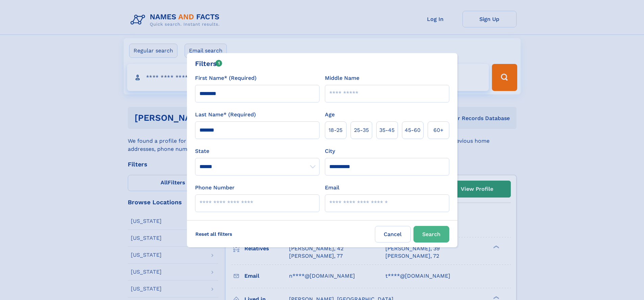  Describe the element at coordinates (431, 234) in the screenshot. I see `button: Search` at that location.